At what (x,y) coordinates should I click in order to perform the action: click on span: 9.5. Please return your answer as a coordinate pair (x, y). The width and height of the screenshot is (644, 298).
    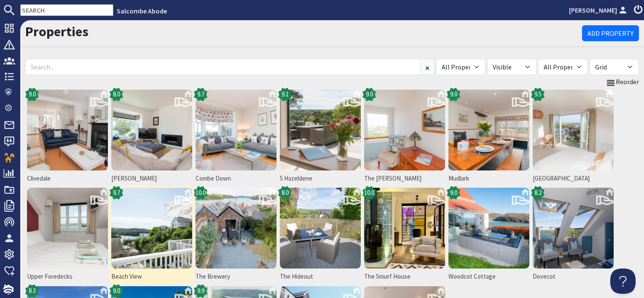
    Looking at the image, I should click on (538, 95).